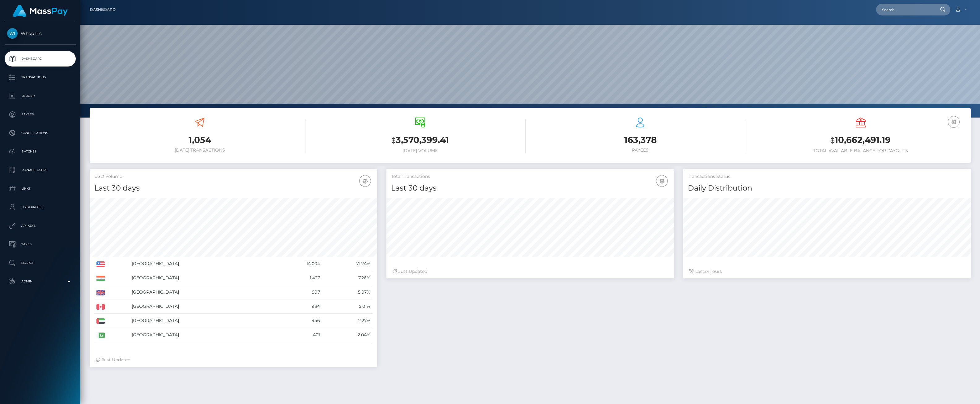 This screenshot has width=980, height=404. I want to click on p: Batches, so click(40, 152).